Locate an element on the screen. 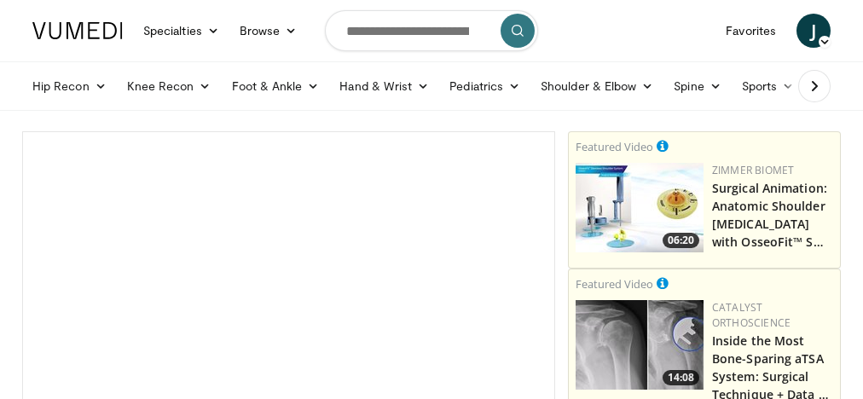 The width and height of the screenshot is (863, 399). a: Specialties is located at coordinates (181, 31).